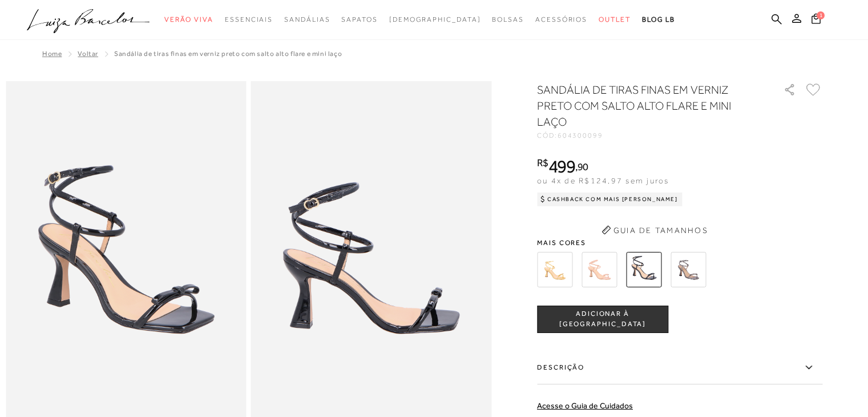 The height and width of the screenshot is (417, 868). What do you see at coordinates (659, 20) in the screenshot?
I see `a: BLOG LB` at bounding box center [659, 20].